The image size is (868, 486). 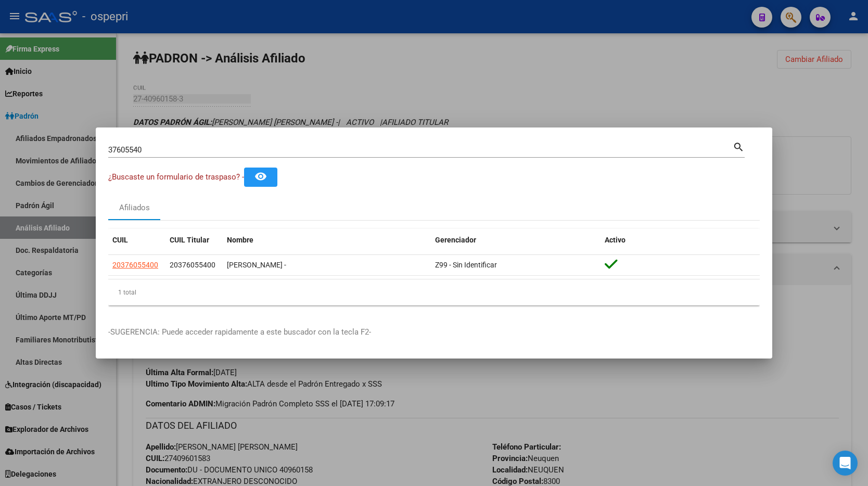 What do you see at coordinates (120, 240) in the screenshot?
I see `span: CUIL` at bounding box center [120, 240].